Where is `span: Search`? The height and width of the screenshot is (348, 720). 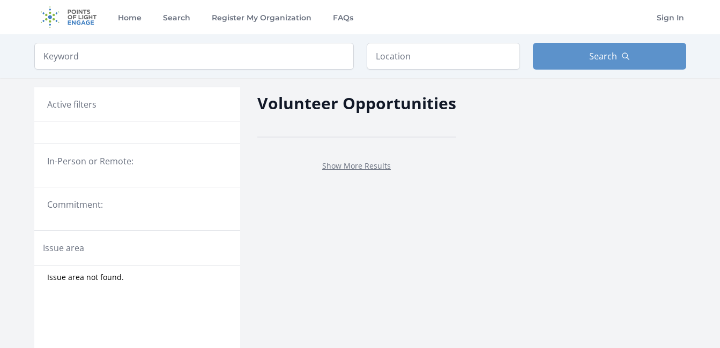
span: Search is located at coordinates (603, 56).